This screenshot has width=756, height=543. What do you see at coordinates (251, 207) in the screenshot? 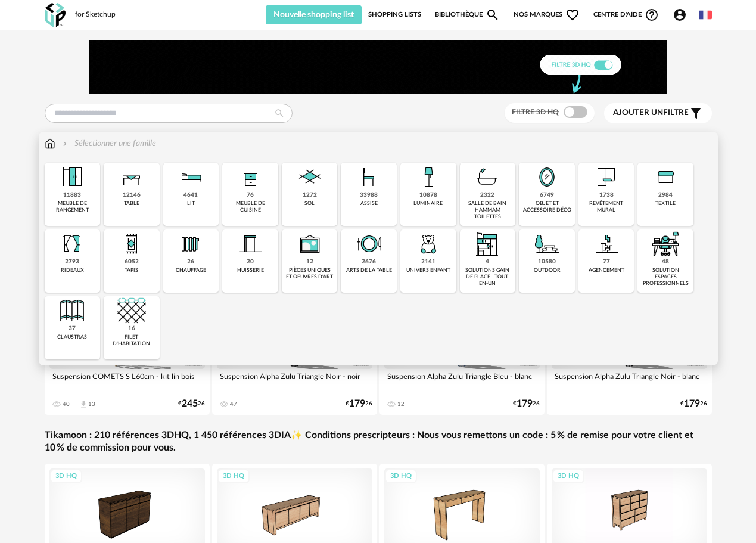
I see `div: meuble de cuisine` at bounding box center [251, 207].